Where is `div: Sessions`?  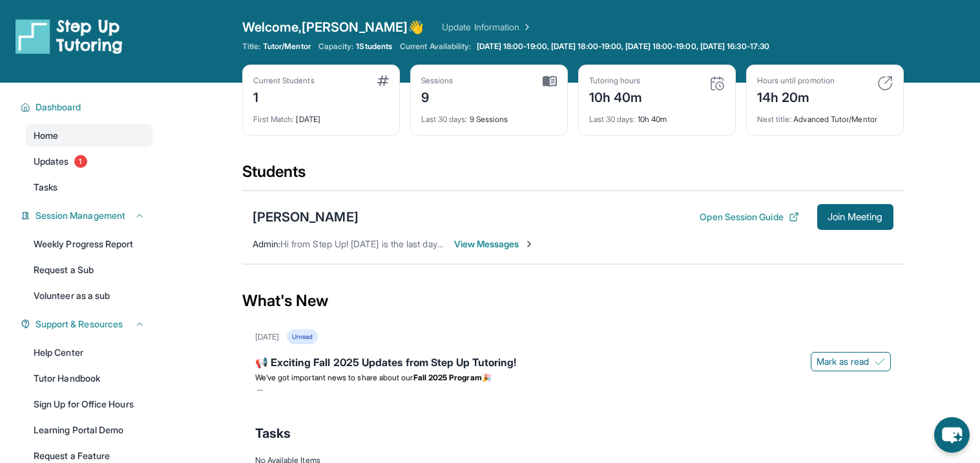 div: Sessions is located at coordinates (438, 80).